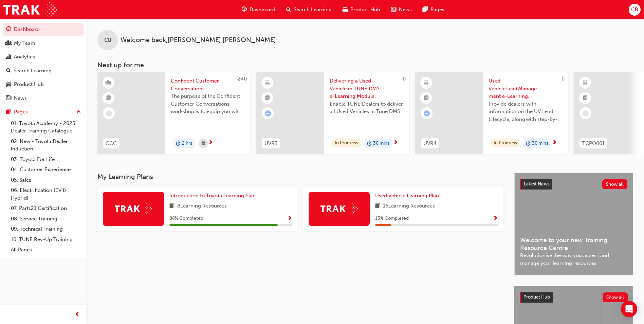 The height and width of the screenshot is (324, 644). Describe the element at coordinates (593, 143) in the screenshot. I see `span: TCPO001` at that location.